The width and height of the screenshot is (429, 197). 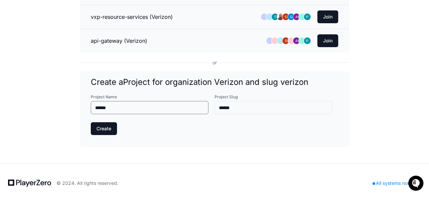 I want to click on h1: Create a, so click(x=215, y=82).